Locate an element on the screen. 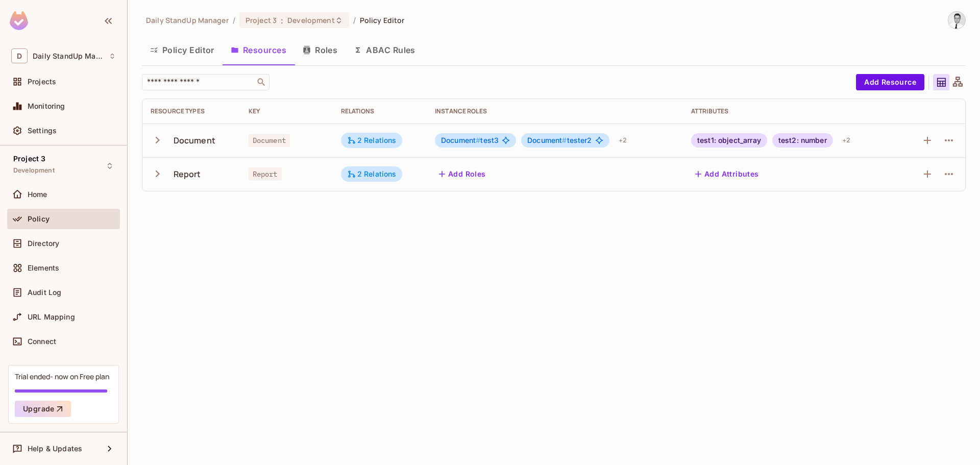  span: Settings is located at coordinates (42, 131).